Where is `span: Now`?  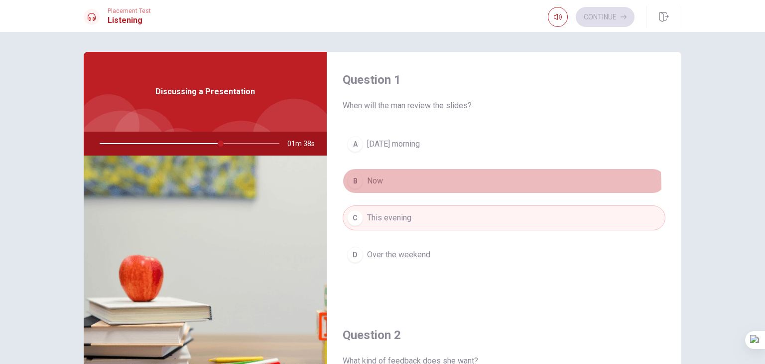 span: Now is located at coordinates (375, 181).